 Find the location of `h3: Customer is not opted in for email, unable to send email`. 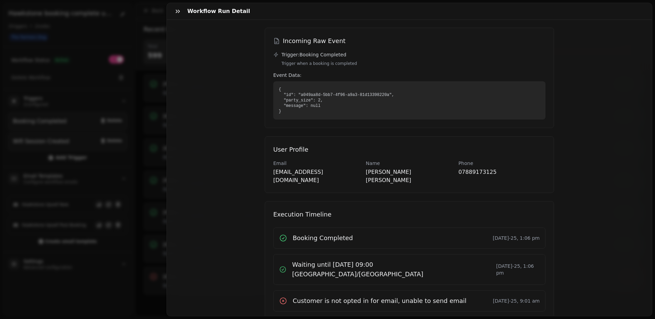

h3: Customer is not opted in for email, unable to send email is located at coordinates (379, 301).